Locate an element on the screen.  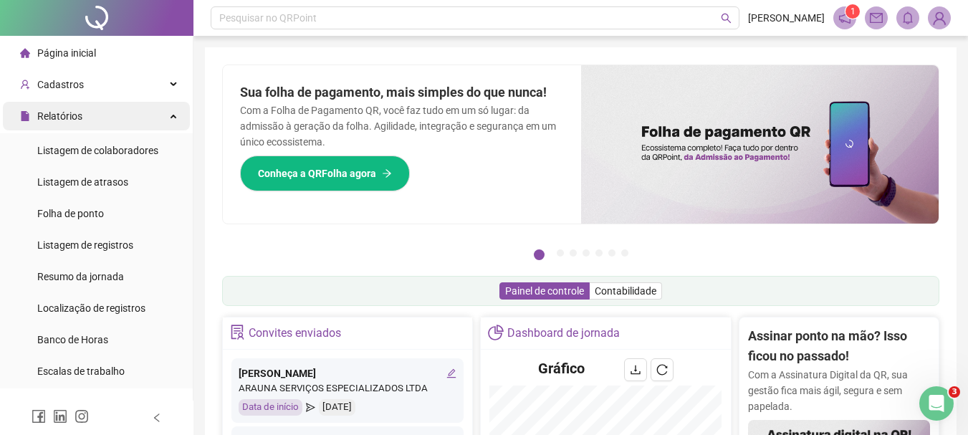
div: Data de início is located at coordinates (270, 407).